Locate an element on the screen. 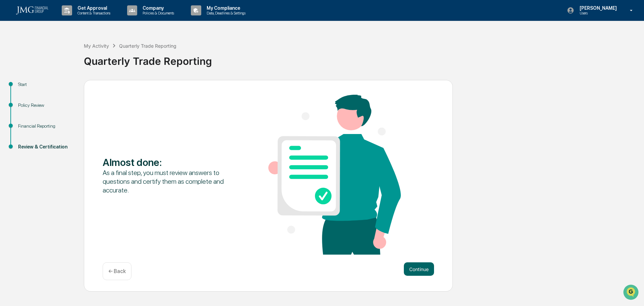 The height and width of the screenshot is (306, 644). img: 1746055101610-c473b297-6a78-478c-a979-82029cc54cd1 is located at coordinates (13, 58).